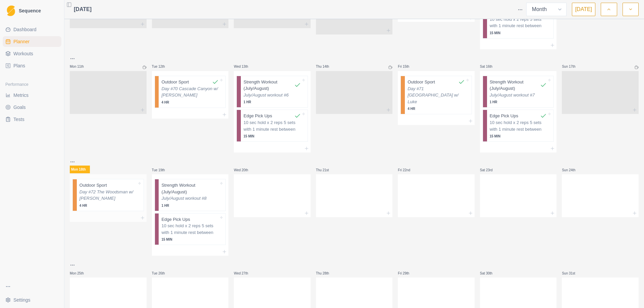 This screenshot has width=644, height=308. What do you see at coordinates (32, 85) in the screenshot?
I see `div: Performance` at bounding box center [32, 85].